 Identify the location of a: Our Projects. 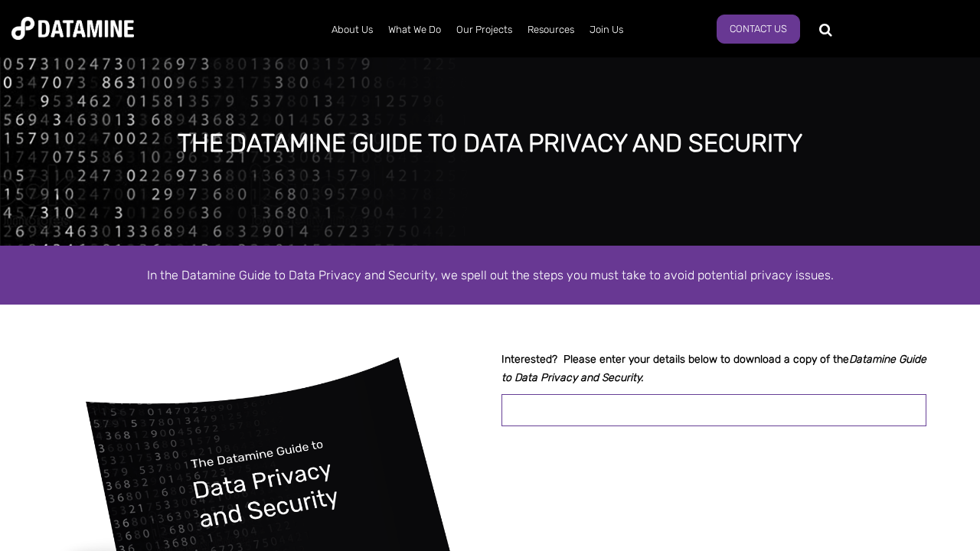
(484, 30).